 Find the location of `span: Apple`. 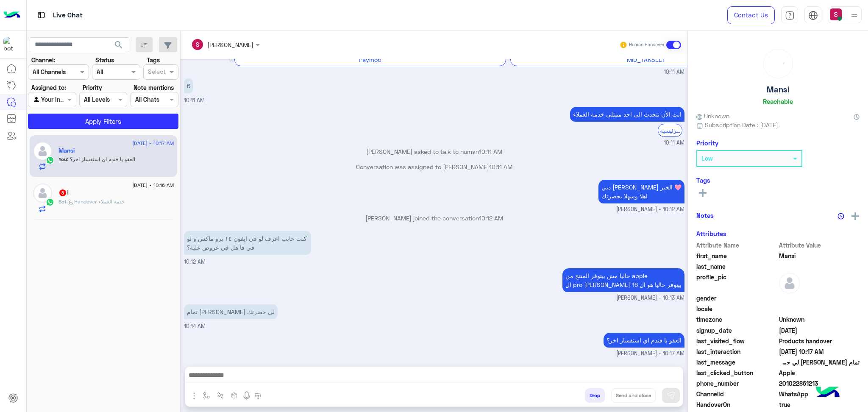

span: Apple is located at coordinates (820, 373).